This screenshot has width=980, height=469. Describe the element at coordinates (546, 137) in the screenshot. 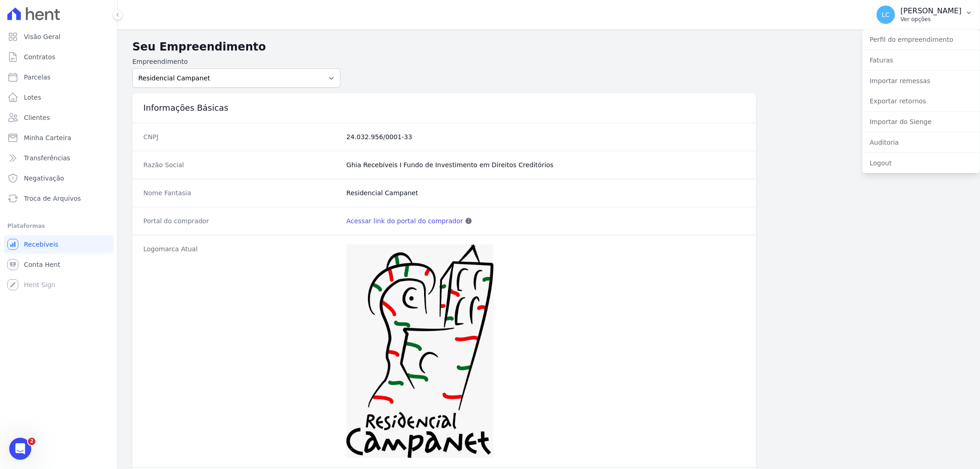

I see `dd: 24.032.956/0001-33` at that location.